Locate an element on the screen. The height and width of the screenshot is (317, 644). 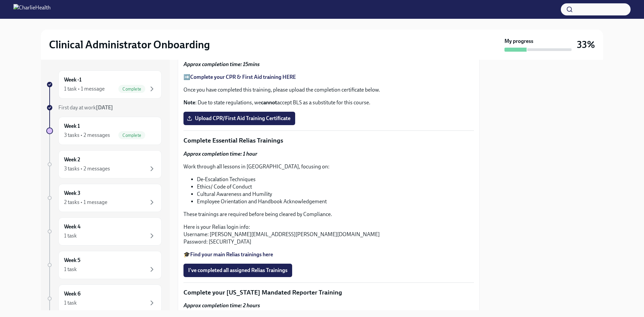
span: I've completed all assigned Relias Trainings is located at coordinates (238, 270).